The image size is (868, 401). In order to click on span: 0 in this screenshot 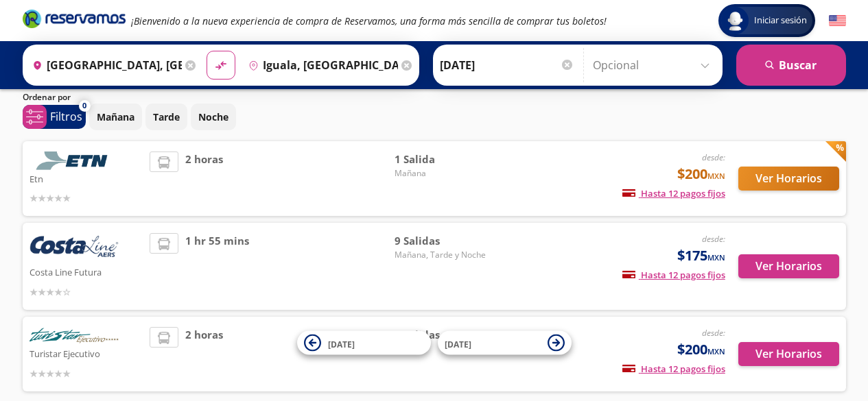, I will do `click(85, 105)`.